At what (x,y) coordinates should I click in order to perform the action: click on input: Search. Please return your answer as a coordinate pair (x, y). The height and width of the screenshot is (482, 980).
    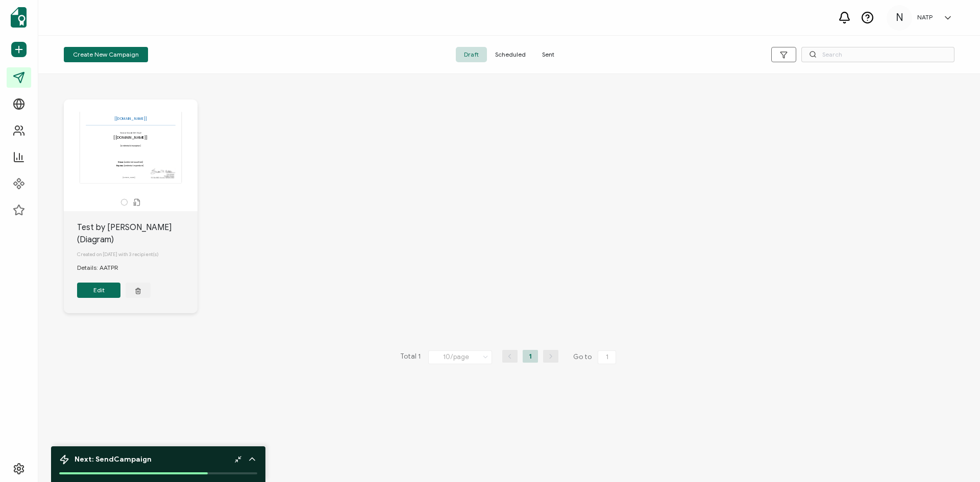
    Looking at the image, I should click on (878, 55).